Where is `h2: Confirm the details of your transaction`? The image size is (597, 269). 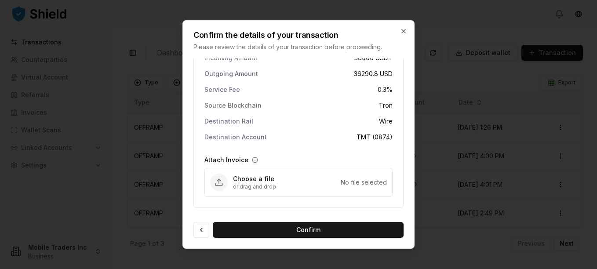
h2: Confirm the details of your transaction is located at coordinates (298, 35).